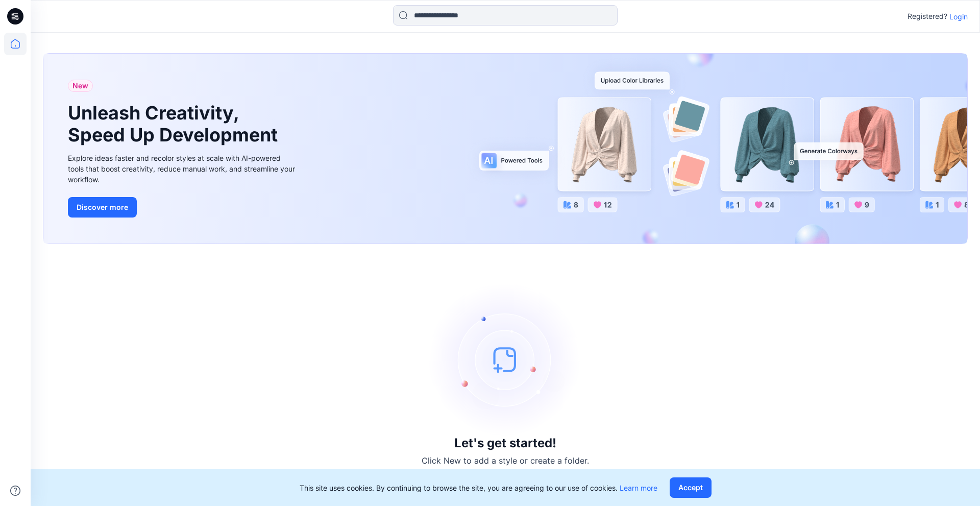 This screenshot has height=506, width=980. What do you see at coordinates (639, 488) in the screenshot?
I see `a: Learn more` at bounding box center [639, 488].